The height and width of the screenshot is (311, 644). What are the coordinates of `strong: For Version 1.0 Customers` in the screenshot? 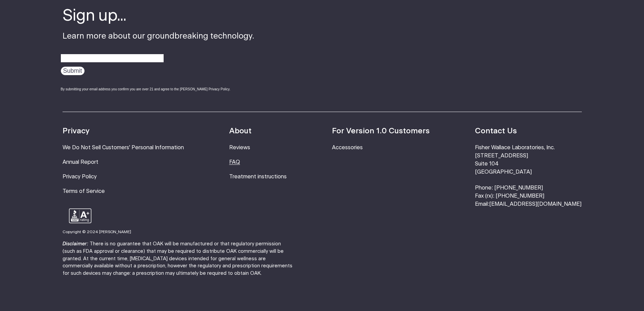 It's located at (380, 131).